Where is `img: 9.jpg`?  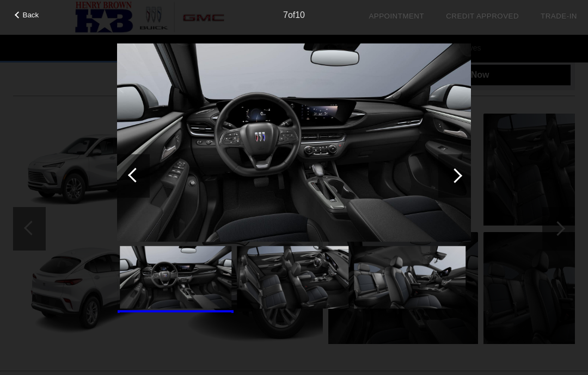
img: 9.jpg is located at coordinates (409, 277).